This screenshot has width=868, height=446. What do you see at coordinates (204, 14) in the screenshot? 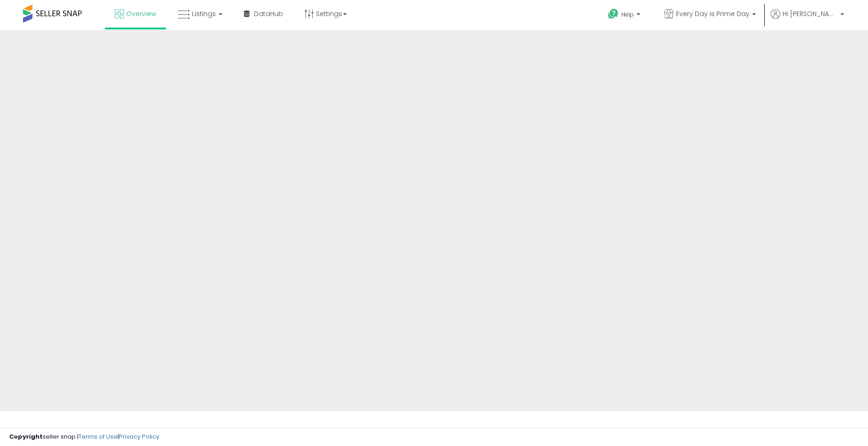
I see `span: Listings` at bounding box center [204, 14].